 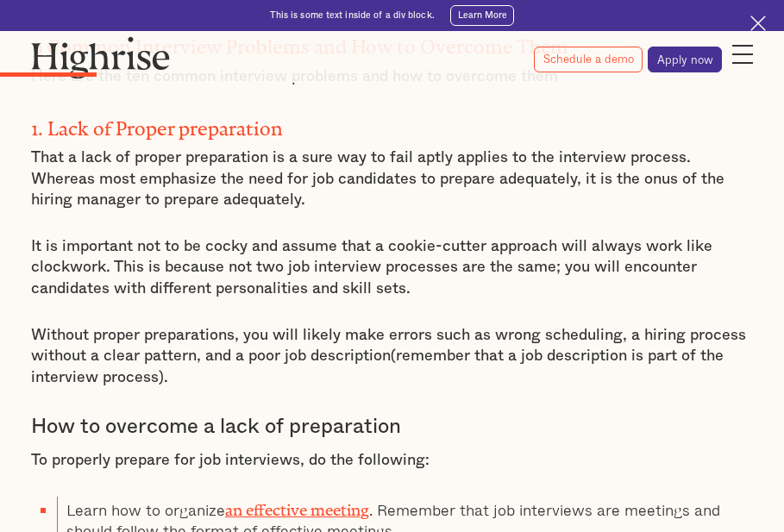 I want to click on a: Learn More, so click(x=482, y=16).